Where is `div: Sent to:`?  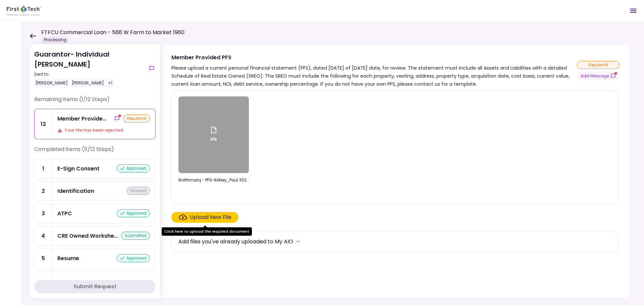
div: Sent to: is located at coordinates (90, 74).